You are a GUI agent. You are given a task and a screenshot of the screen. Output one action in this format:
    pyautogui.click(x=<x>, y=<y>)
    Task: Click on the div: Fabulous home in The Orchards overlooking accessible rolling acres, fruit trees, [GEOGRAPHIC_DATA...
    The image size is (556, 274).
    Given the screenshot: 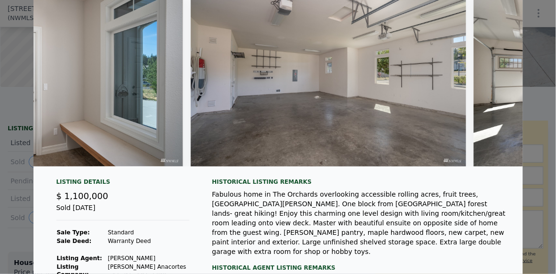 What is the action you would take?
    pyautogui.click(x=360, y=223)
    